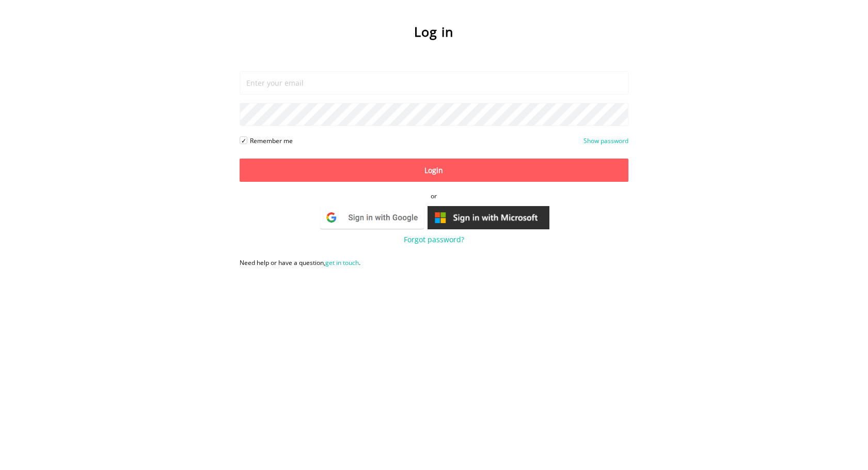 The image size is (868, 470). I want to click on img: btn_microsoft_signin_light_normal_web@2x.png, so click(489, 218).